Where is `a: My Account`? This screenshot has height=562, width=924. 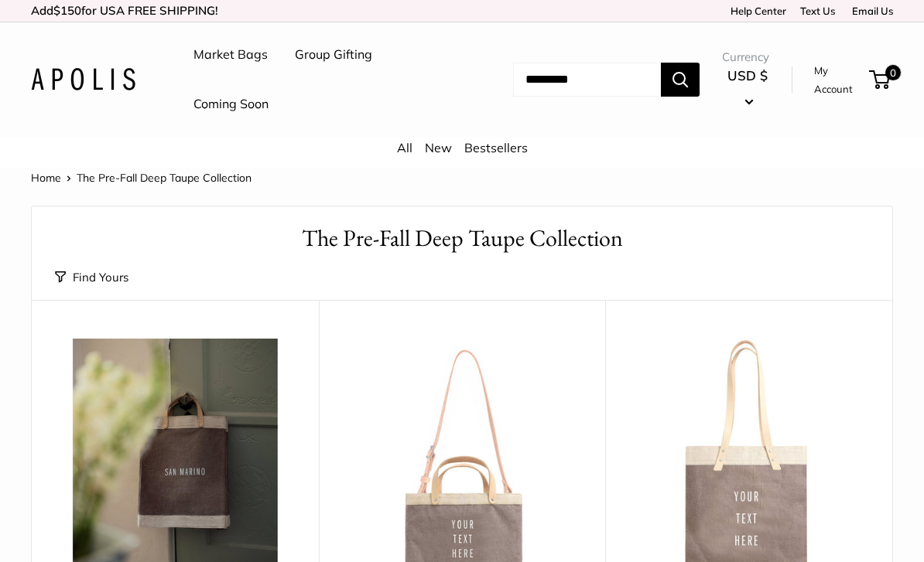 a: My Account is located at coordinates (839, 80).